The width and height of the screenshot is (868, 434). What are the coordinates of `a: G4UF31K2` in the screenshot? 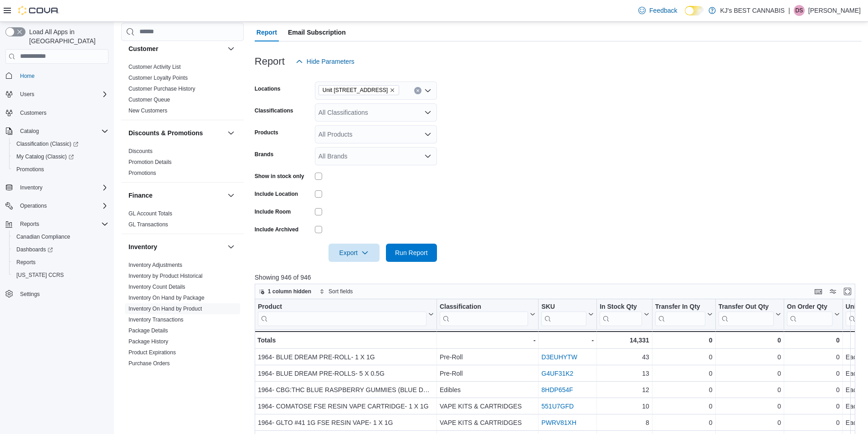 It's located at (557, 373).